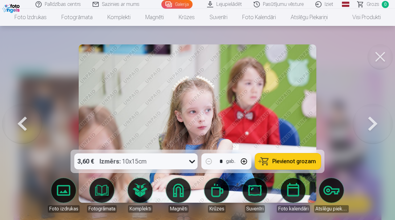 Image resolution: width=395 pixels, height=220 pixels. What do you see at coordinates (231, 161) in the screenshot?
I see `div: gab.` at bounding box center [231, 161].